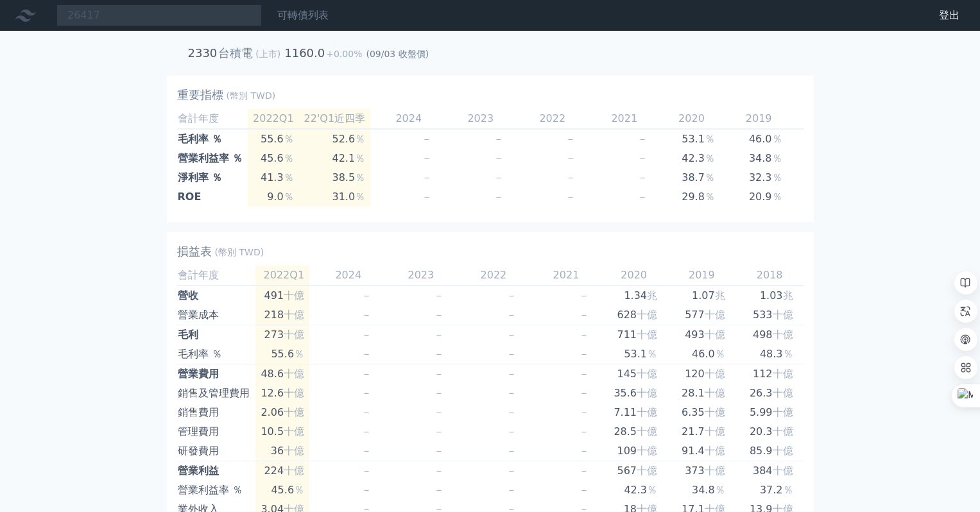 This screenshot has width=980, height=512. I want to click on td: 52.6, so click(335, 138).